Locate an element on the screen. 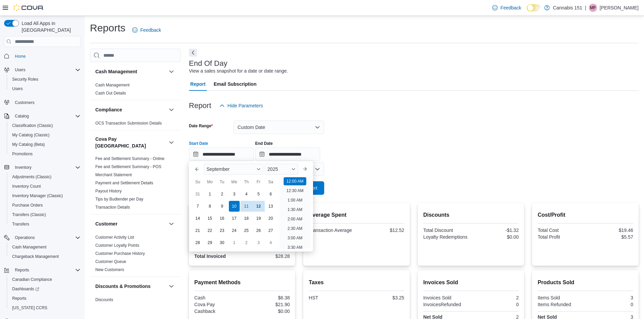 This screenshot has width=644, height=319. a: Discounts is located at coordinates (104, 300).